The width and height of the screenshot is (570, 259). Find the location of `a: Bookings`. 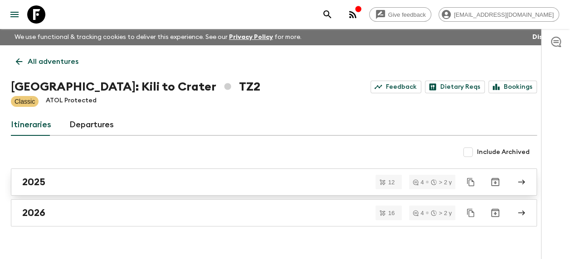

a: Bookings is located at coordinates (513, 87).